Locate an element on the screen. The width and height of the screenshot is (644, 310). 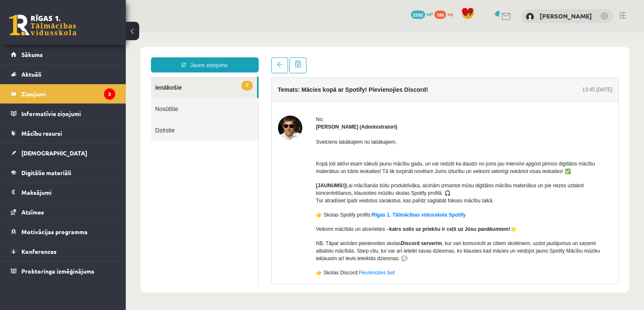
span: Atzīmes is located at coordinates (33, 212).